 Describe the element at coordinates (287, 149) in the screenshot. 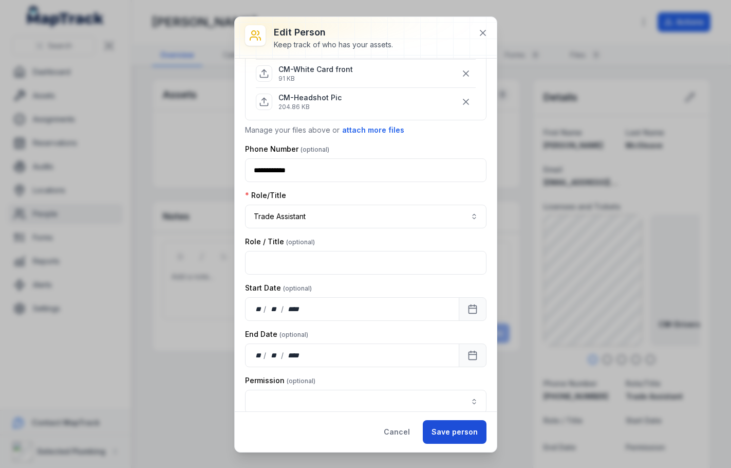

I see `label: Phone Number` at that location.